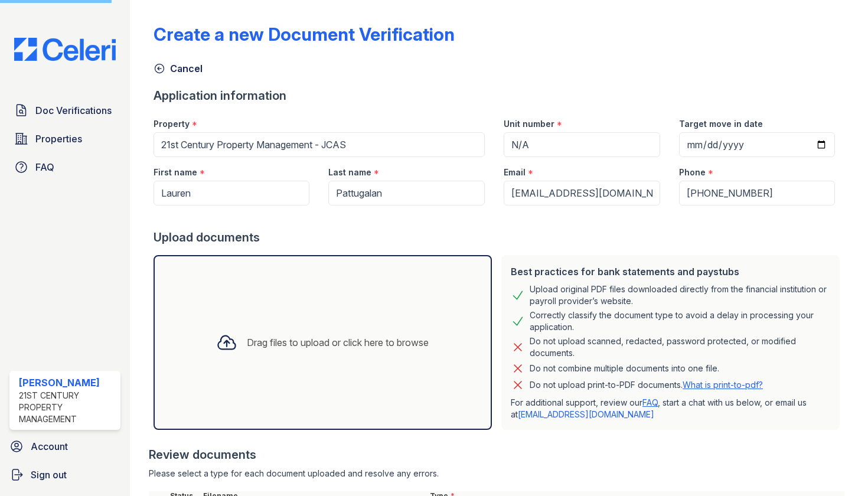 The width and height of the screenshot is (868, 496). Describe the element at coordinates (497, 455) in the screenshot. I see `div: Review documents` at that location.